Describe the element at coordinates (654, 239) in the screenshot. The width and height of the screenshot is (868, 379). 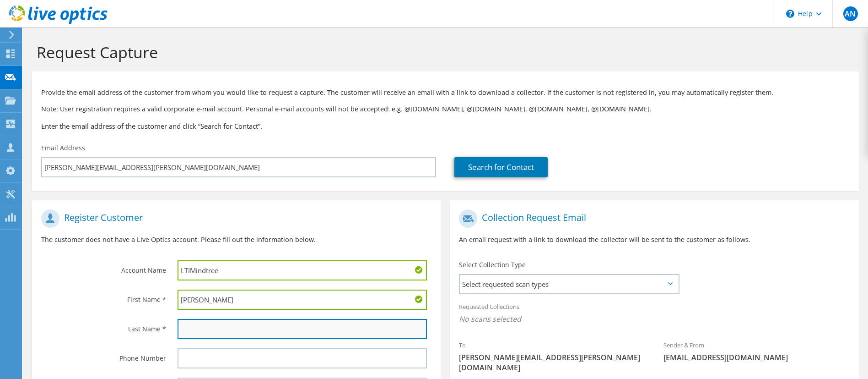
I see `p: An email request with a link to download the collector will be sent to the customer as follows.` at that location.